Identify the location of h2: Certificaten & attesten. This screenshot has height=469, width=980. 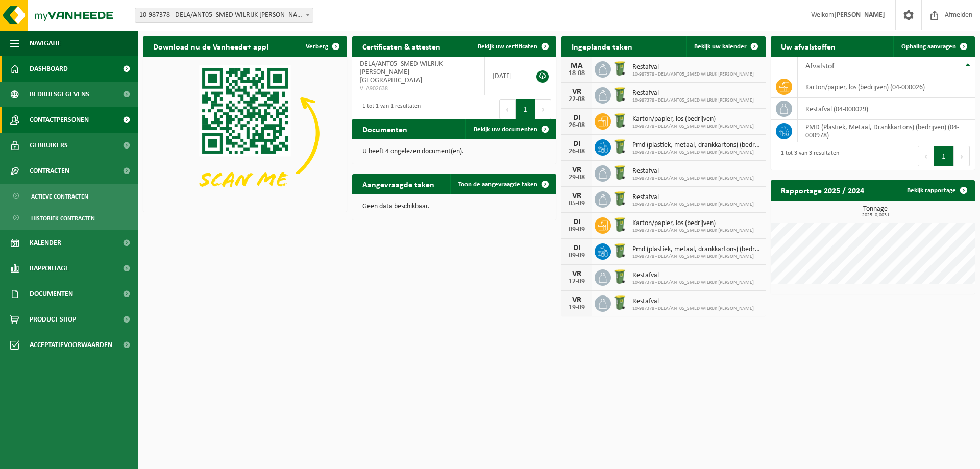
(401, 46).